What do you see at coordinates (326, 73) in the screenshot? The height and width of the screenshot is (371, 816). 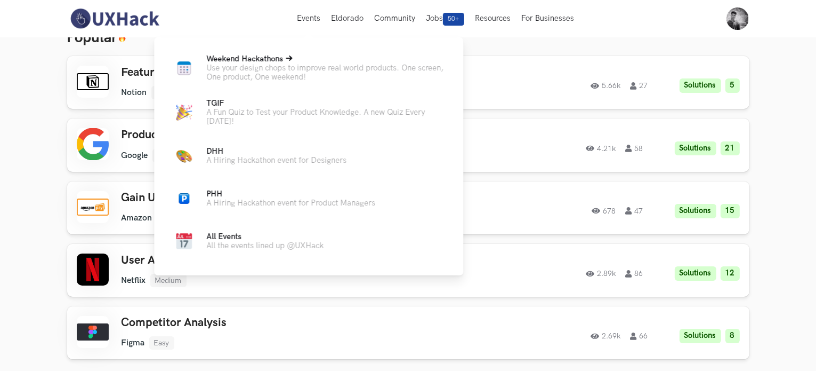 I see `p: Use your design chops to improve real world products. One screen, One product, One weekend!` at bounding box center [326, 73].